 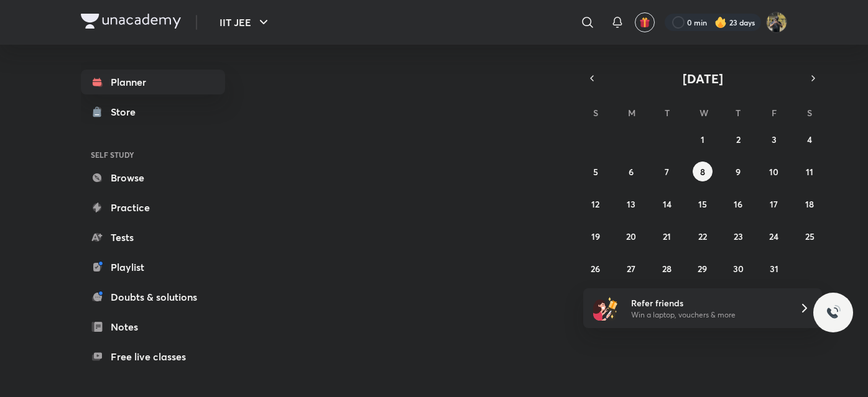 I want to click on button: October 1, 2025, so click(x=703, y=139).